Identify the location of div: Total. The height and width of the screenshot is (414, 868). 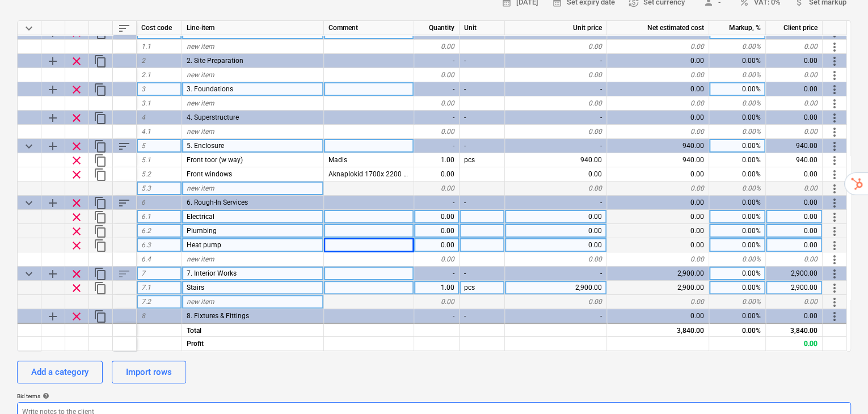
(253, 329).